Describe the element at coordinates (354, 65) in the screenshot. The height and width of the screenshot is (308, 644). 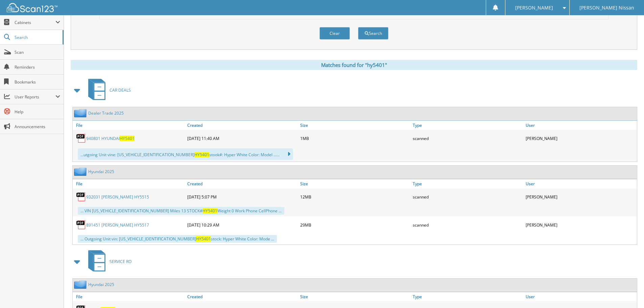
I see `div: Matches found for "hy5401"` at that location.